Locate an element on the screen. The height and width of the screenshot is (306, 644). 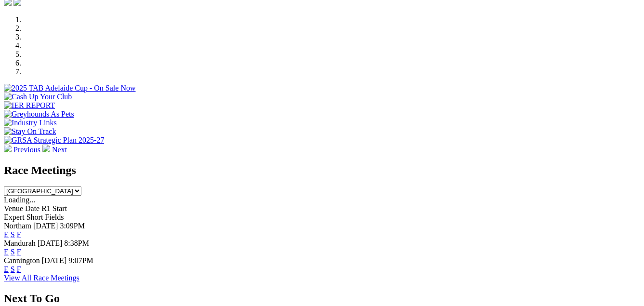
h2: Next To Go is located at coordinates (322, 298).